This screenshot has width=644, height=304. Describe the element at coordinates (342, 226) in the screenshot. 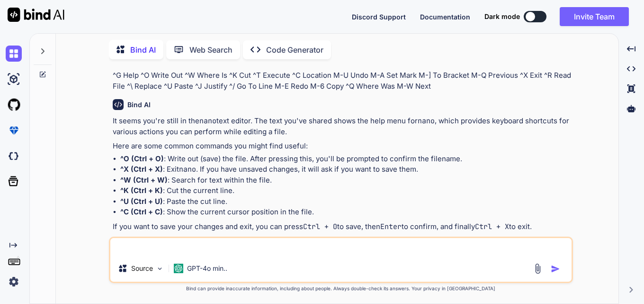

I see `p: If you want to save your changes and exit, you can press to save, then to confirm, and finally to...` at that location.